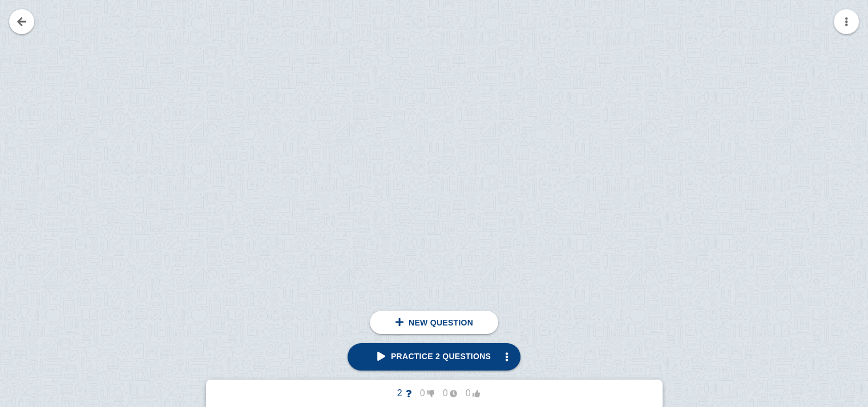  Describe the element at coordinates (435, 394) in the screenshot. I see `button: 2000` at that location.